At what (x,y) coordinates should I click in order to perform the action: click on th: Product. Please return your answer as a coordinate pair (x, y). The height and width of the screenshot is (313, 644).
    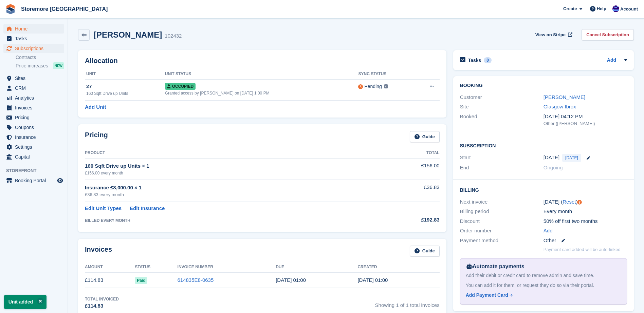
    Looking at the image, I should click on (229, 153).